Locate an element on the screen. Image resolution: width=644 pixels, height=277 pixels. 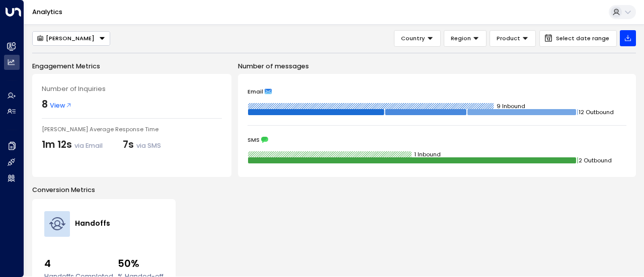
tspan: 1 Inbound is located at coordinates (427, 154).